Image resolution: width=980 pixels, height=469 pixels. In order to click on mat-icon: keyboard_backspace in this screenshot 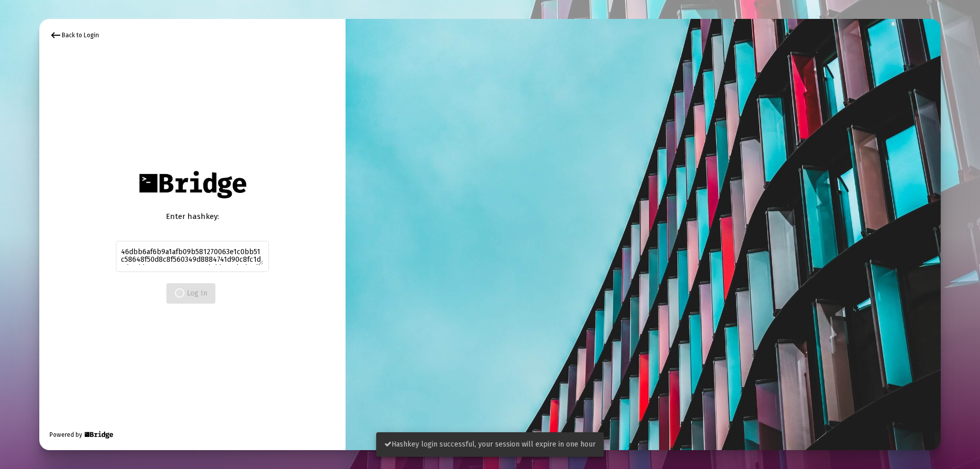, I will do `click(55, 35)`.